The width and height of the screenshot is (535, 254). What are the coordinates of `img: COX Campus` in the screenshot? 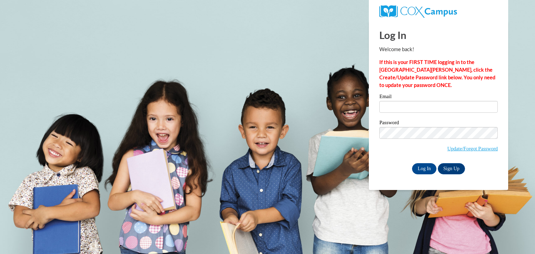 It's located at (418, 11).